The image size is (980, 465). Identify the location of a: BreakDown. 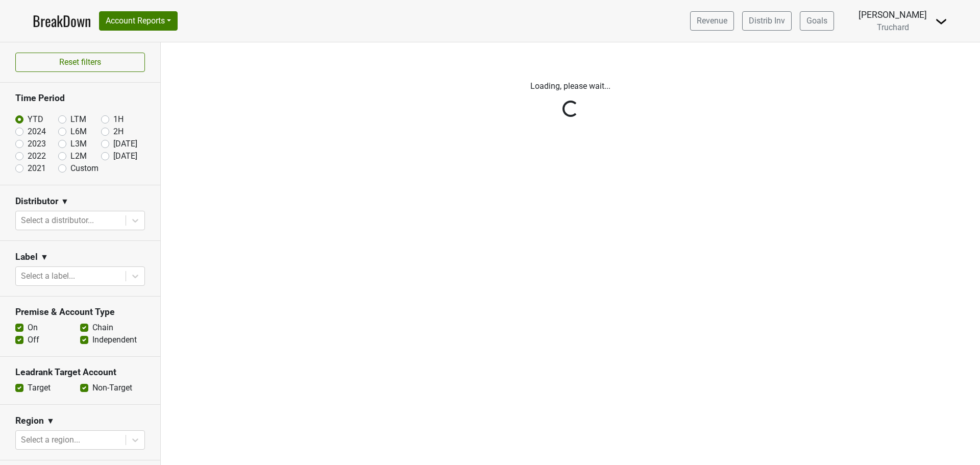
(62, 21).